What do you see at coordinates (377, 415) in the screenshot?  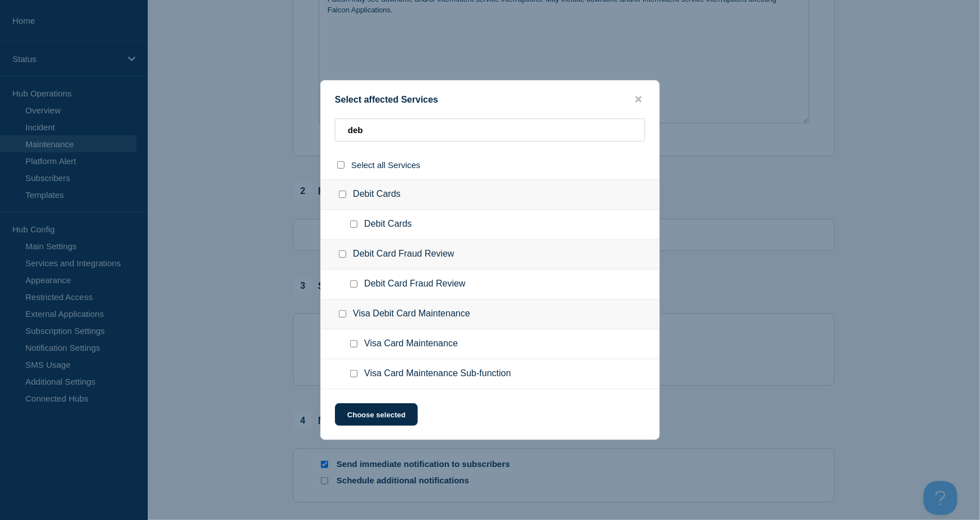 I see `button: Choose selected` at bounding box center [377, 415].